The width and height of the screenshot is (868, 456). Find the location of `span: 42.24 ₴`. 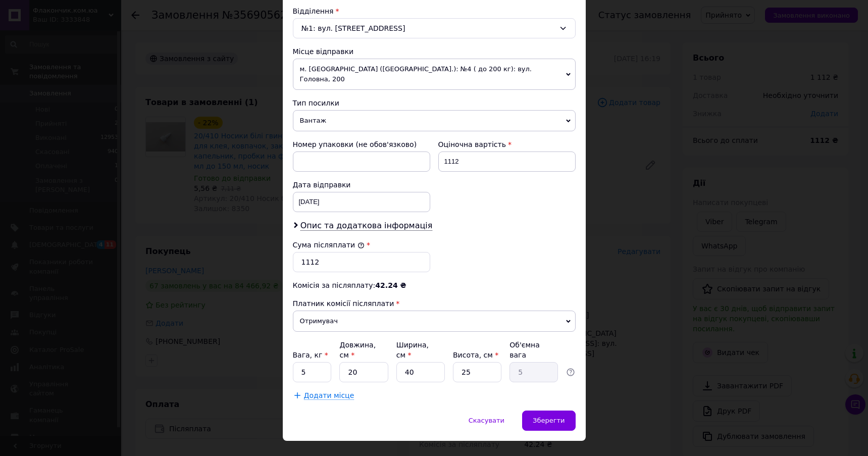

span: 42.24 ₴ is located at coordinates (390, 285).